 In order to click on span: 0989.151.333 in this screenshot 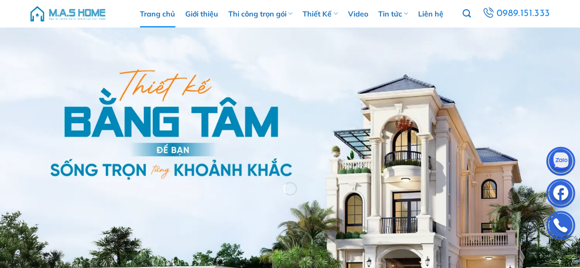, I will do `click(523, 14)`.